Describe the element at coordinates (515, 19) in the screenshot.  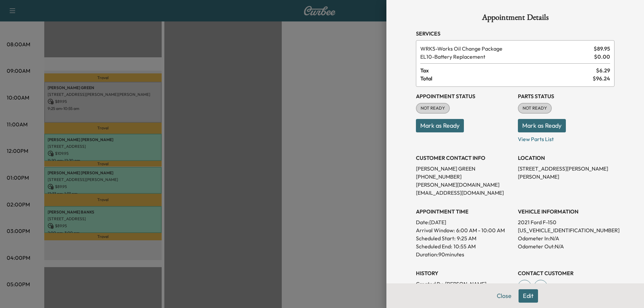
I see `h1: Appointment Details` at that location.